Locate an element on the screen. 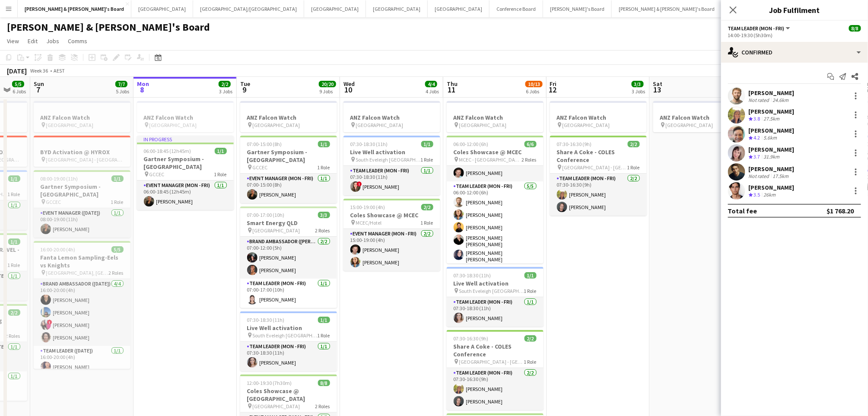 The width and height of the screenshot is (868, 416). div: Confirmed is located at coordinates (795, 52).